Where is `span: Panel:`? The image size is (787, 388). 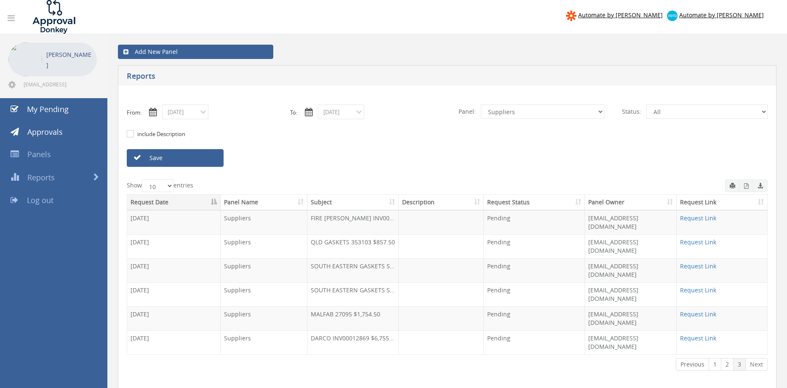
span: Panel: is located at coordinates (467, 112).